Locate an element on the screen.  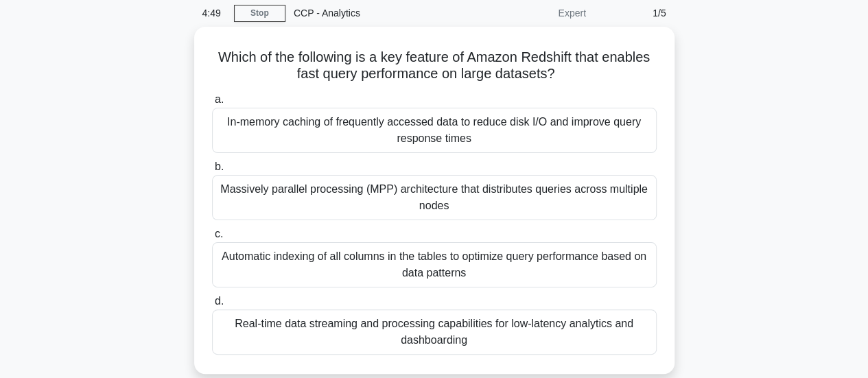
span: c. is located at coordinates (219, 233).